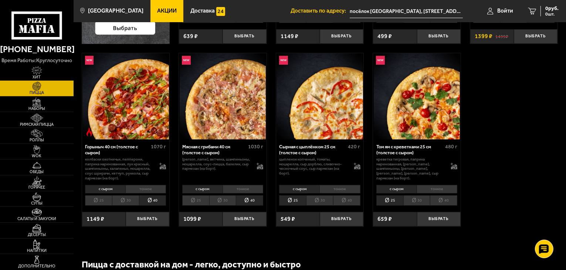  Describe the element at coordinates (190, 36) in the screenshot. I see `span: 639 ₽` at that location.